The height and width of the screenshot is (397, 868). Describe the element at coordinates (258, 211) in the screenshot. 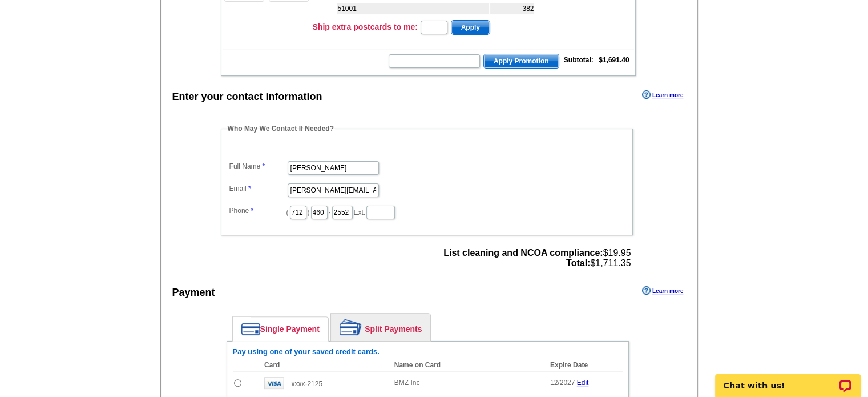

I see `label: Phone` at that location.